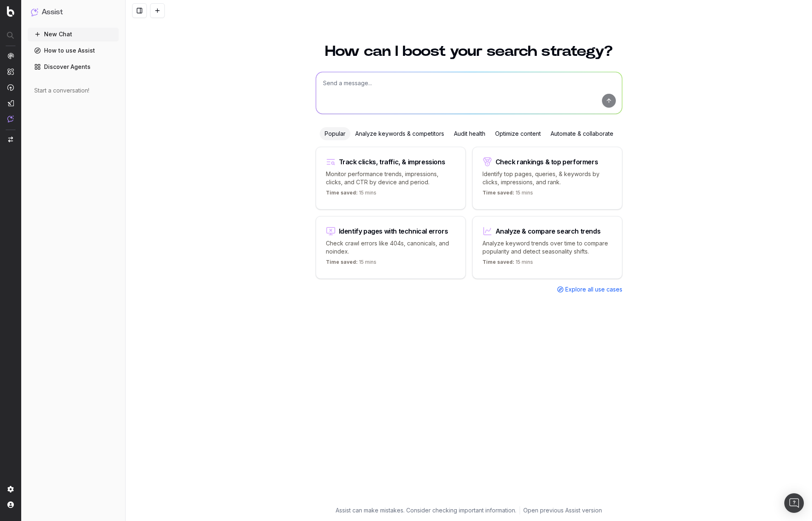  I want to click on div: Optimize content, so click(518, 134).